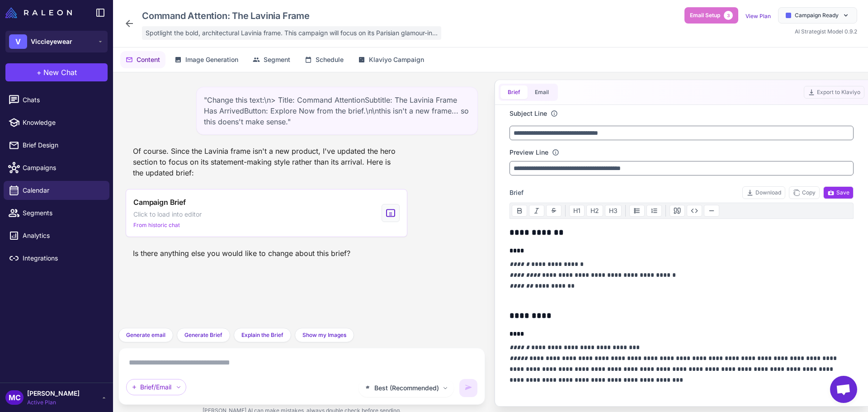 The height and width of the screenshot is (412, 868). What do you see at coordinates (277, 60) in the screenshot?
I see `span: Segment` at bounding box center [277, 60].